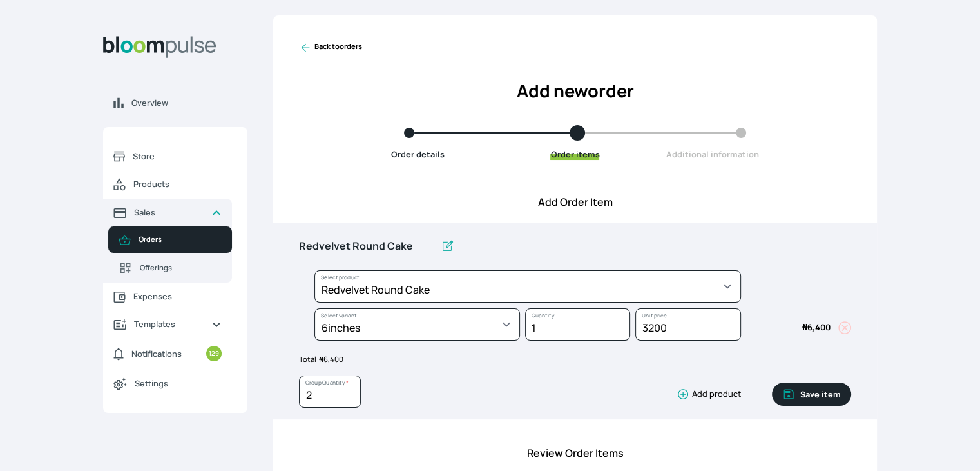  Describe the element at coordinates (177, 296) in the screenshot. I see `span: Expenses` at that location.